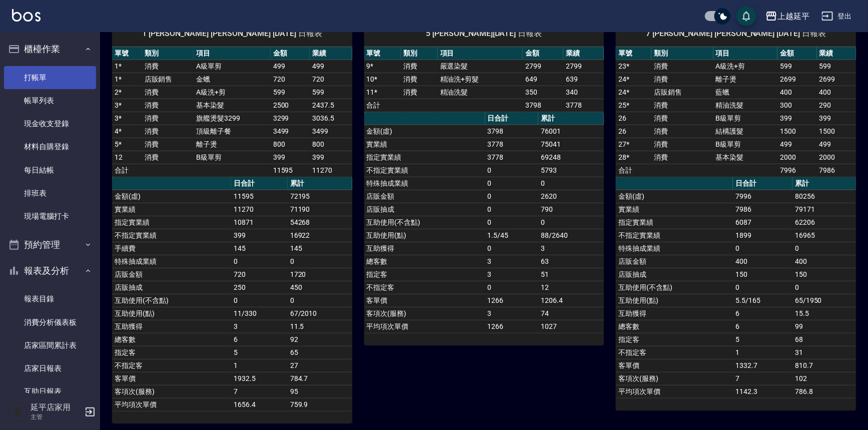 The width and height of the screenshot is (868, 430). Describe the element at coordinates (259, 222) in the screenshot. I see `td: 10871` at that location.